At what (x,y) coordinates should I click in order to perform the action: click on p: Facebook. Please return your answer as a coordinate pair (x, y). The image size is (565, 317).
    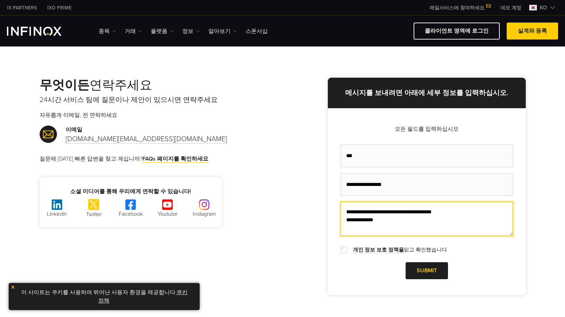
    Looking at the image, I should click on (131, 214).